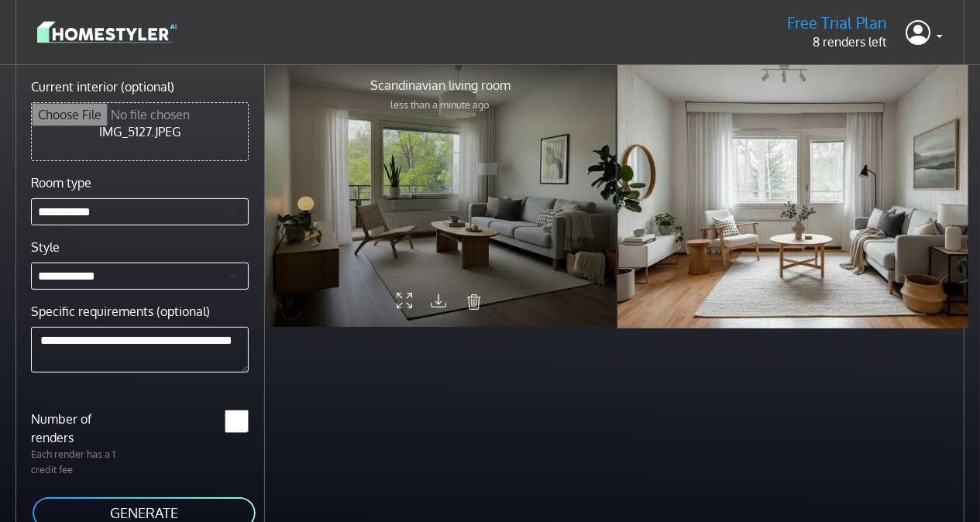 This screenshot has width=980, height=522. Describe the element at coordinates (80, 428) in the screenshot. I see `label: Number of renders` at that location.